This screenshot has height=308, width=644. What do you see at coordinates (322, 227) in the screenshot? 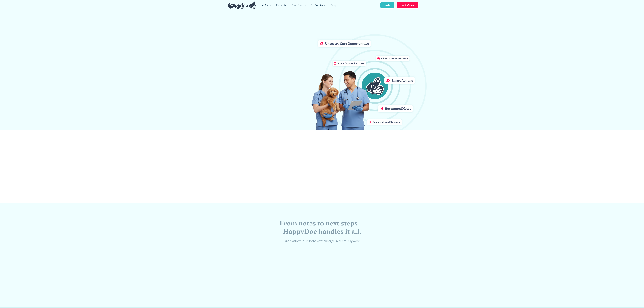
I see `h2: From notes to next steps — HappyDoc handles it all.` at bounding box center [322, 227].